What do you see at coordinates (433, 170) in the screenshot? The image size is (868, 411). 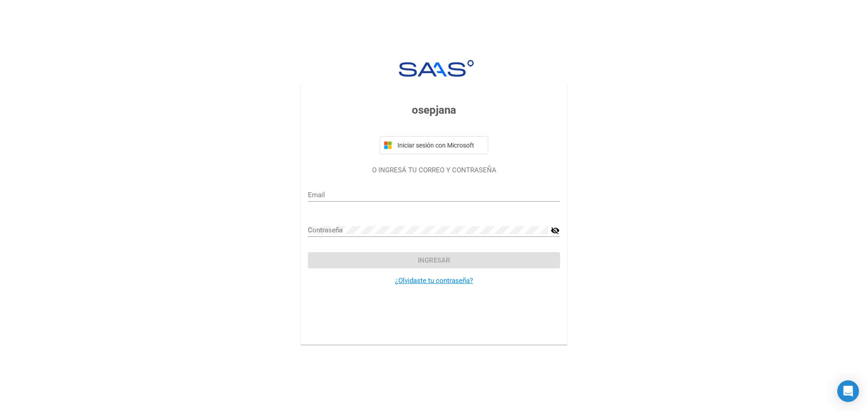 I see `p: O INGRESÁ TU CORREO Y CONTRASEÑA` at bounding box center [433, 170].